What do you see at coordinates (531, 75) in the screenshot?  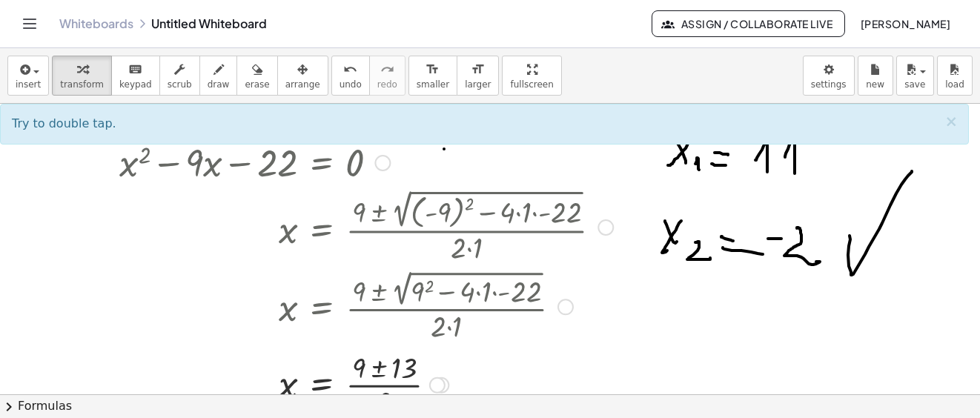 I see `button: fullscreen` at bounding box center [531, 75].